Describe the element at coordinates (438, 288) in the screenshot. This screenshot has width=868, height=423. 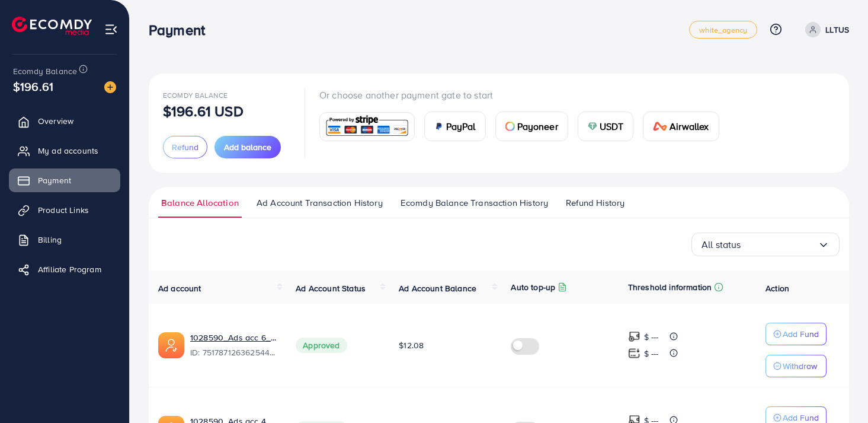
I see `span: Ad Account Balance` at that location.